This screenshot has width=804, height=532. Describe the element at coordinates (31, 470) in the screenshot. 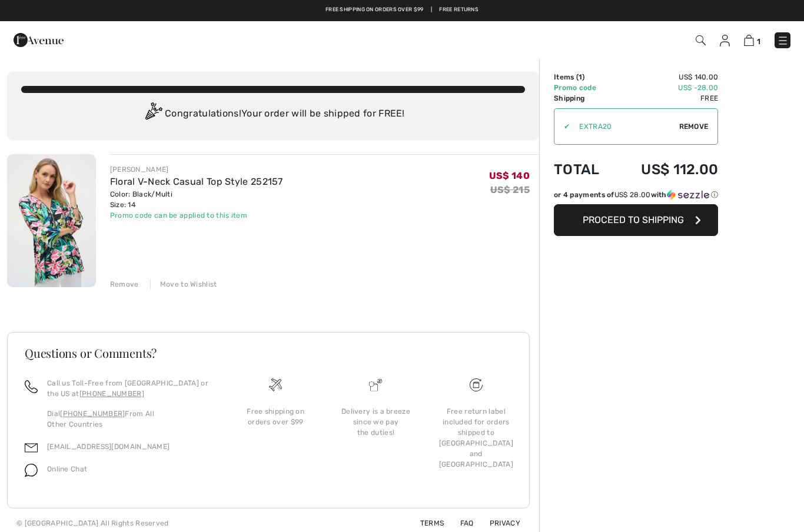

I see `img: chat` at that location.